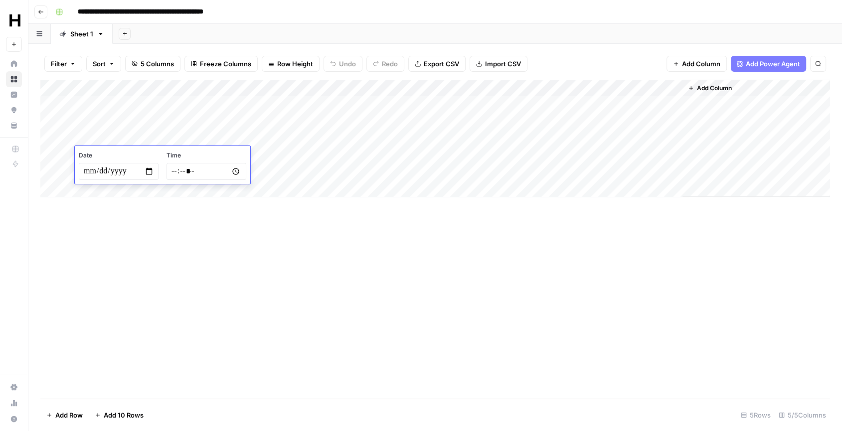  Describe the element at coordinates (153, 64) in the screenshot. I see `button: 5 Columns` at that location.